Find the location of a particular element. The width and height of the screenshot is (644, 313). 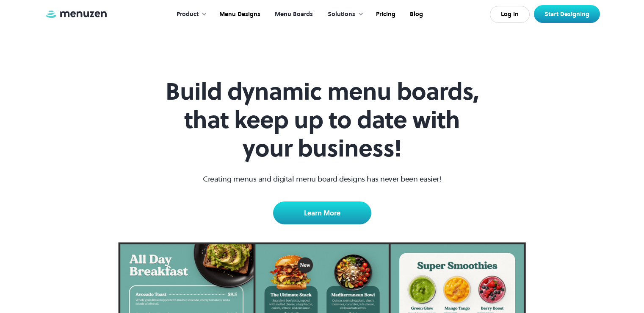

h1: Build dynamic menu boards, that keep up to date with your business! is located at coordinates (322, 120).